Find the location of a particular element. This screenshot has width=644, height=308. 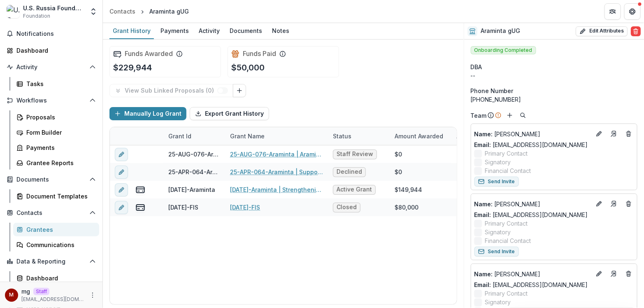

a: Grant History is located at coordinates (132, 31).